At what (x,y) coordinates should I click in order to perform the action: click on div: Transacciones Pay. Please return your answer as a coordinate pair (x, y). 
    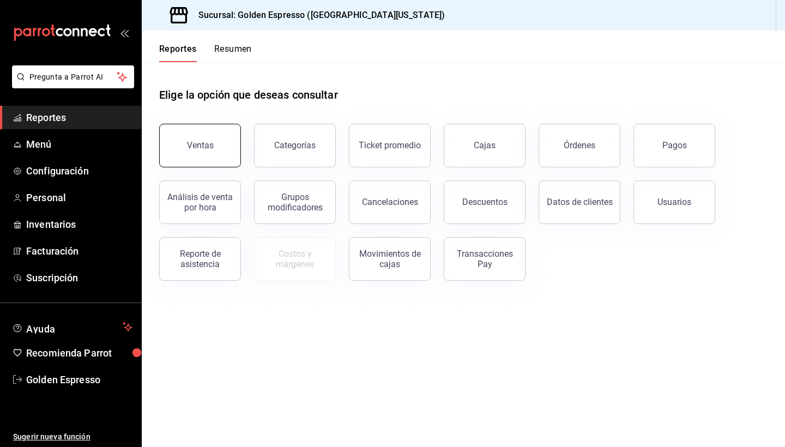
    Looking at the image, I should click on (485, 259).